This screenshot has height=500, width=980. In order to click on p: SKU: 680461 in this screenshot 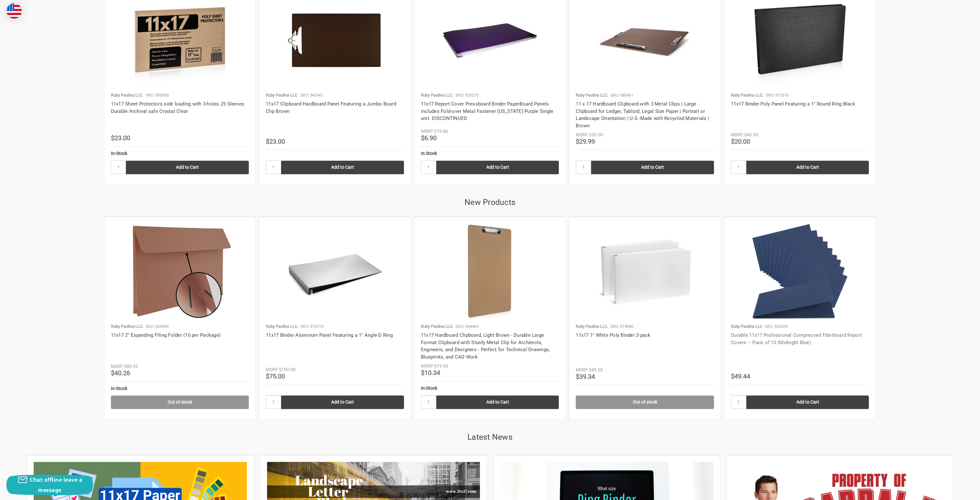, I will do `click(622, 95)`.